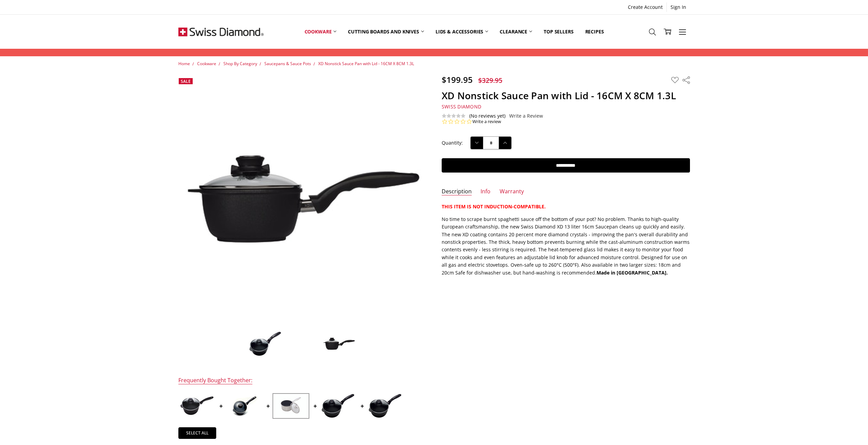  Describe the element at coordinates (366, 63) in the screenshot. I see `a: XD Nonstick Sauce Pan with Lid - 16CM X 8CM 1.3L` at that location.